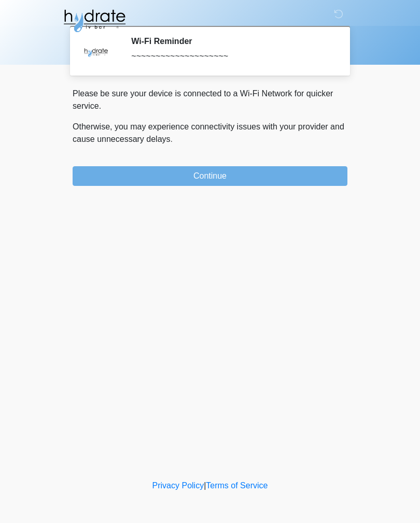 The height and width of the screenshot is (523, 420). What do you see at coordinates (210, 100) in the screenshot?
I see `p: Please be sure your device is connected to a Wi-Fi Network for quicker service.` at bounding box center [210, 100].